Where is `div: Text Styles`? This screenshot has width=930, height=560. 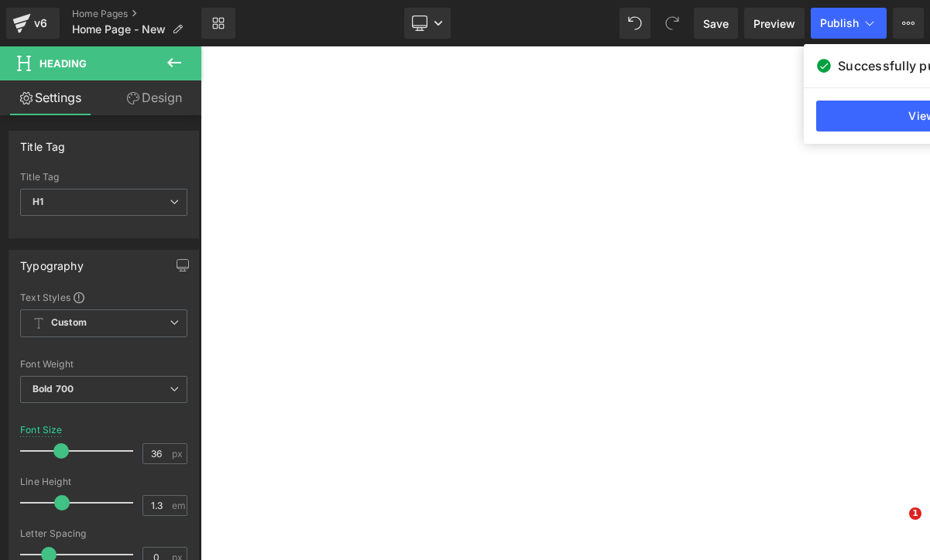
div: Text Styles is located at coordinates (103, 297).